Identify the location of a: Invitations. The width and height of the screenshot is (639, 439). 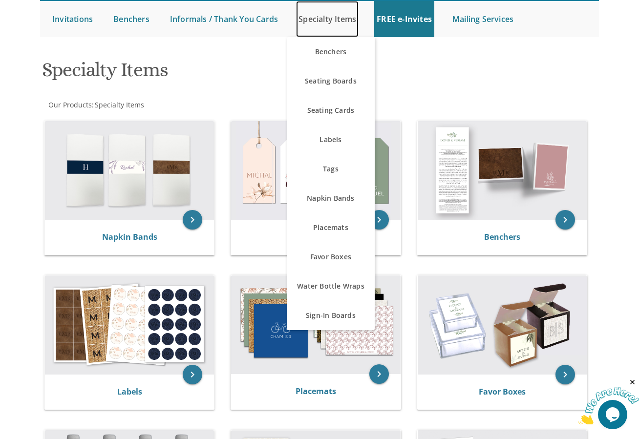
(72, 19).